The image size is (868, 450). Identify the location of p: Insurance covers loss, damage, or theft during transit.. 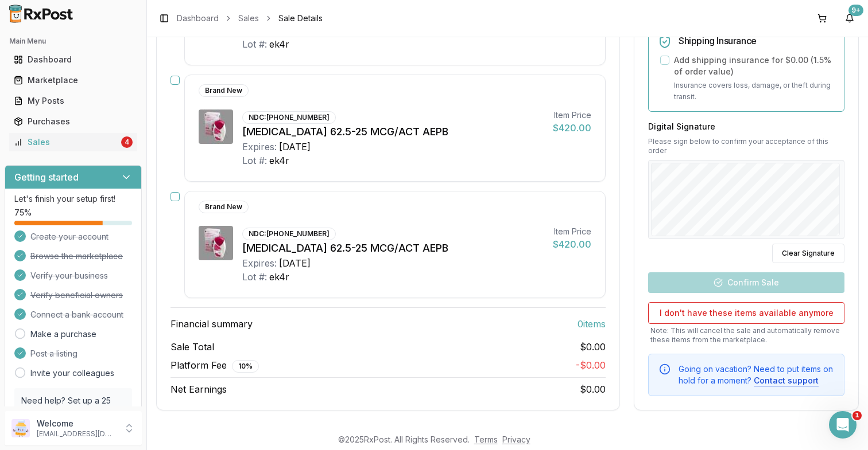
(754, 90).